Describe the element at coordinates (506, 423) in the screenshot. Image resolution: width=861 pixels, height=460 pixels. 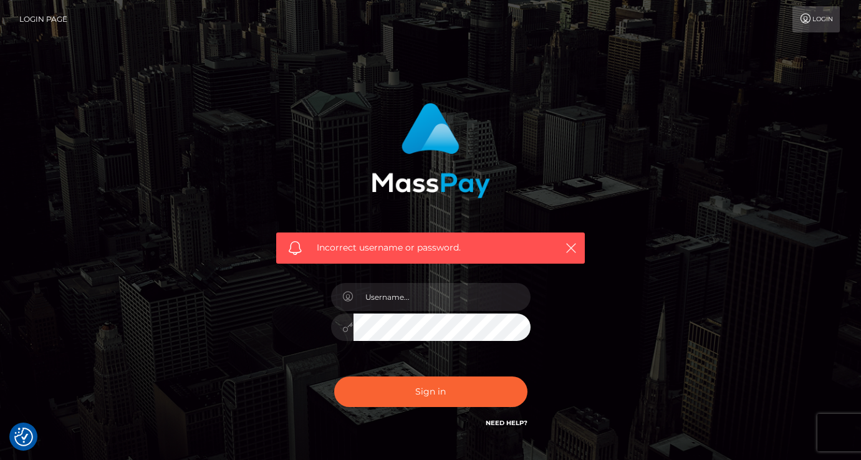
I see `a: Need Help?` at that location.